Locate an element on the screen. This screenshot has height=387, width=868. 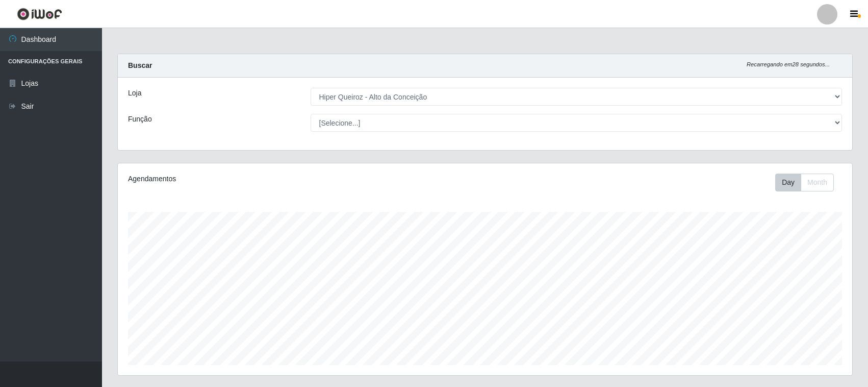
button: Day is located at coordinates (788, 182).